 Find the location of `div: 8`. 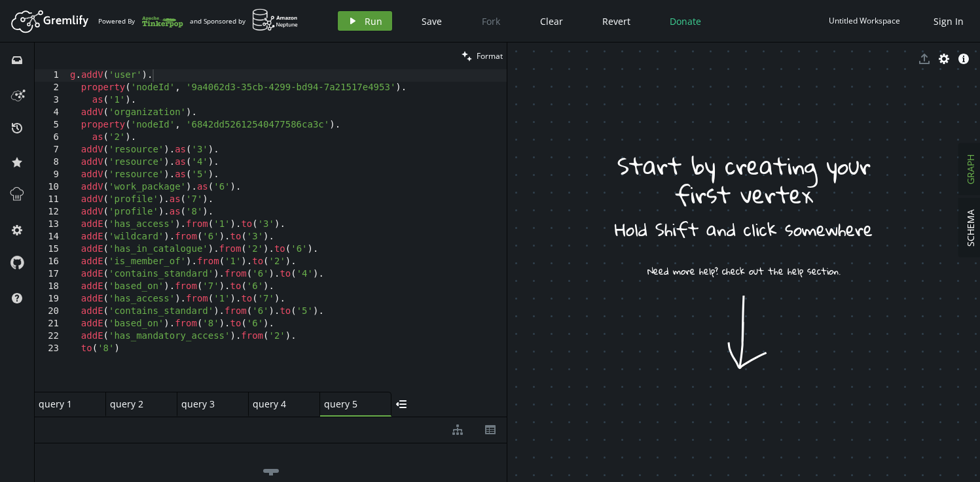

div: 8 is located at coordinates (51, 162).